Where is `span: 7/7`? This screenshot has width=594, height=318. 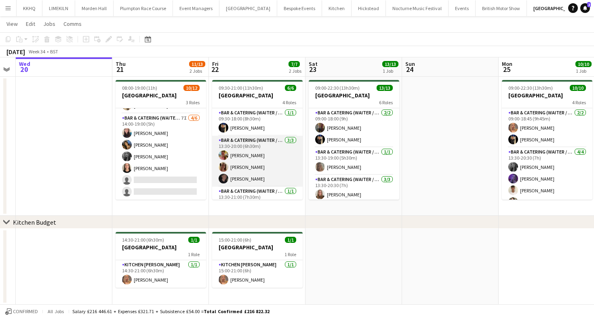
span: 7/7 is located at coordinates (294, 64).